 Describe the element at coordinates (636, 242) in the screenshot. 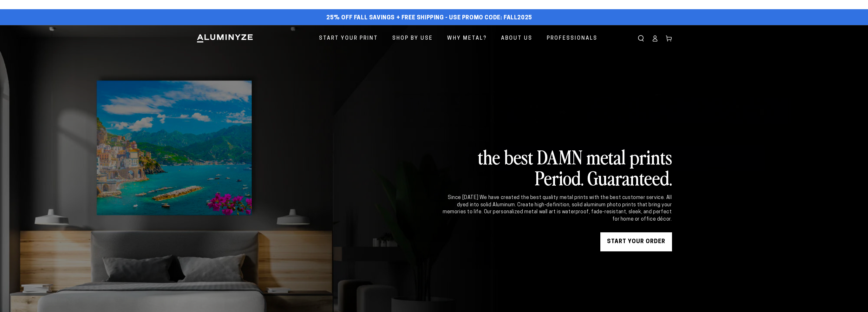

I see `a: START YOUR Order` at that location.